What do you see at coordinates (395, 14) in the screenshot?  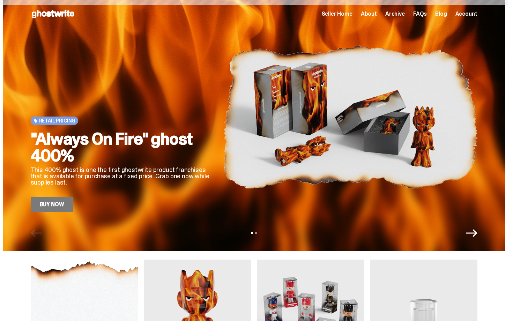 I see `span: Archive` at bounding box center [395, 14].